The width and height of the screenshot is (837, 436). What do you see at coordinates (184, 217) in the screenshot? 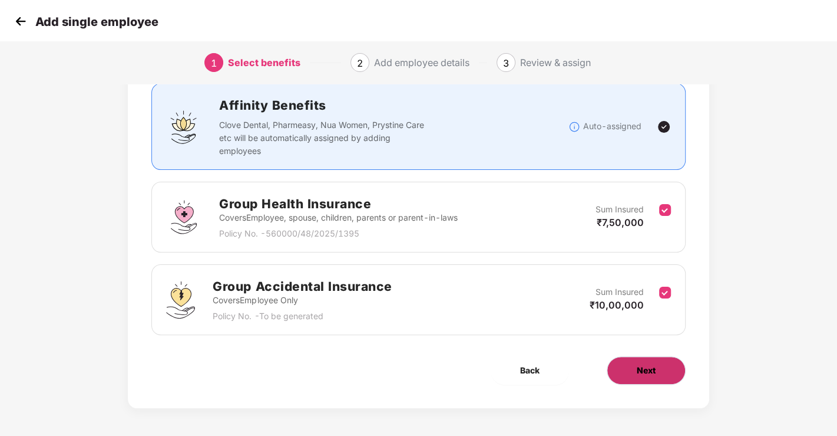
I see `img: svg+xml;base64,PHN2ZyBpZD0iR3JvdXBfSGVhbHRoX0luc3VyYW5jZSIgZGF0YS1uYW1lPSJHcm91cCBIZWFsdGggSW5zdX...` at bounding box center [184, 217].